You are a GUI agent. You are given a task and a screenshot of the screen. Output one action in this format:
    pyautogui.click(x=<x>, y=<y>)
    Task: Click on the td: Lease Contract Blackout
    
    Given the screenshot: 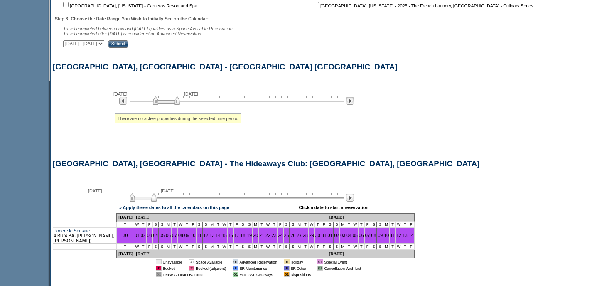 What is the action you would take?
    pyautogui.click(x=195, y=274)
    